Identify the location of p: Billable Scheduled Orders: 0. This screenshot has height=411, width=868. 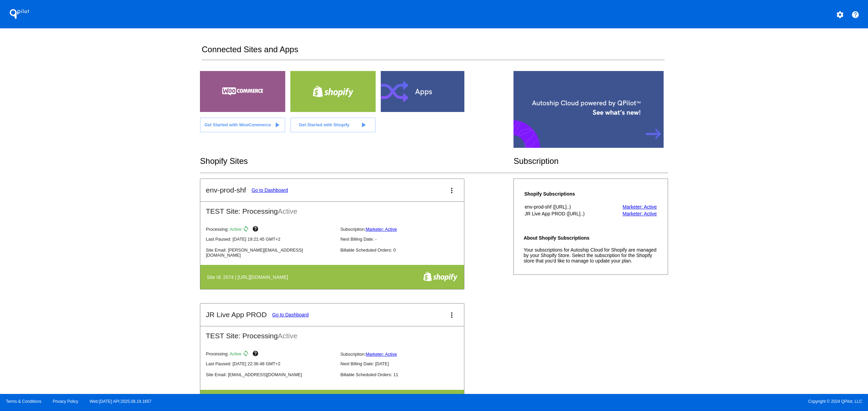
(405, 250).